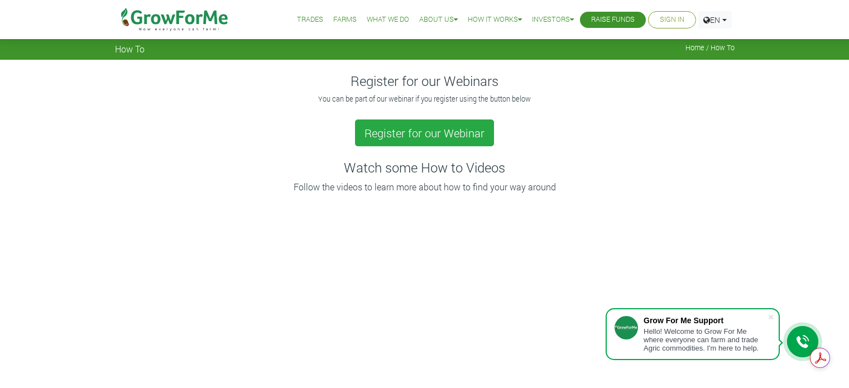 The width and height of the screenshot is (849, 388). What do you see at coordinates (710, 47) in the screenshot?
I see `span: Home / How To` at bounding box center [710, 47].